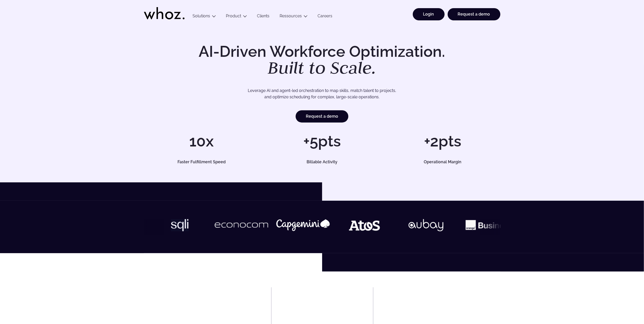 The height and width of the screenshot is (324, 644). I want to click on a: Careers, so click(325, 17).